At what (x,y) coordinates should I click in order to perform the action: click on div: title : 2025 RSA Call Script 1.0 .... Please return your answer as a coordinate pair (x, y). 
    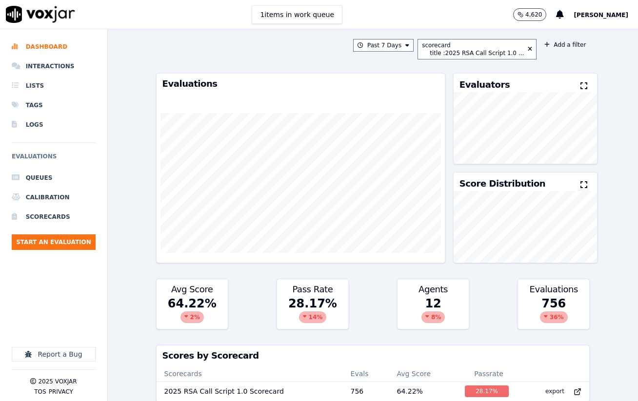
    Looking at the image, I should click on (476, 53).